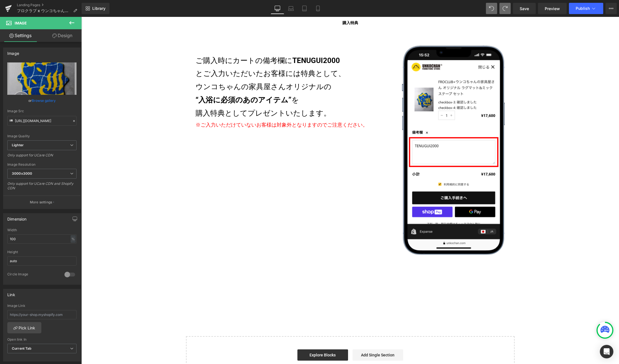 This screenshot has height=364, width=619. What do you see at coordinates (95, 8) in the screenshot?
I see `a: New Library` at bounding box center [95, 8].